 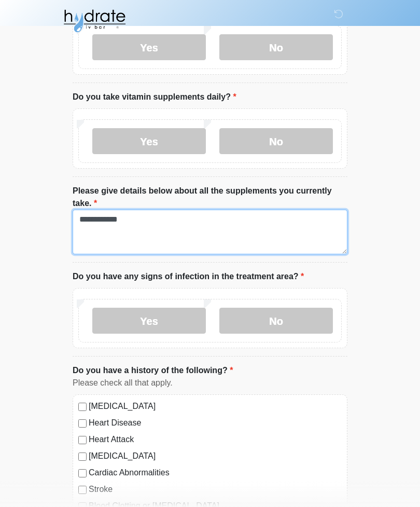 What do you see at coordinates (155, 97) in the screenshot?
I see `label: Do you take vitamin supplements daily?` at bounding box center [155, 97].